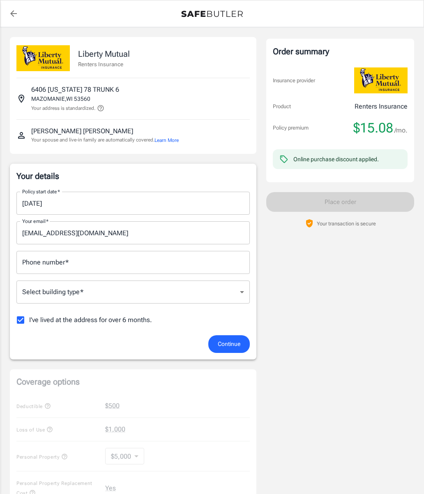  Describe the element at coordinates (166, 140) in the screenshot. I see `button: Learn More` at that location.